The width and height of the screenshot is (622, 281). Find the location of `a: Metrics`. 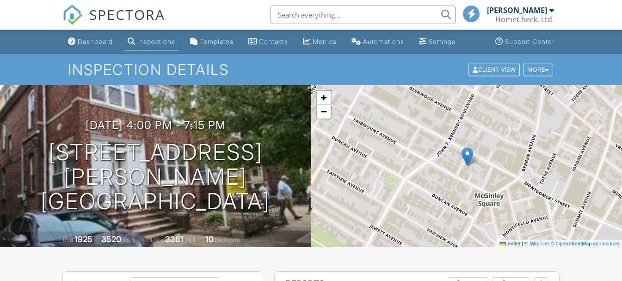

a: Metrics is located at coordinates (319, 42).